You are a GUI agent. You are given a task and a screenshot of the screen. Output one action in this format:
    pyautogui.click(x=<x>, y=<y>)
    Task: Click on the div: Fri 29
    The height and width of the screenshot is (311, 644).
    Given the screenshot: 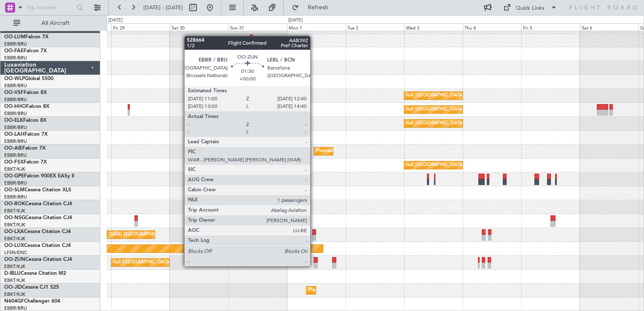 What is the action you would take?
    pyautogui.click(x=140, y=27)
    